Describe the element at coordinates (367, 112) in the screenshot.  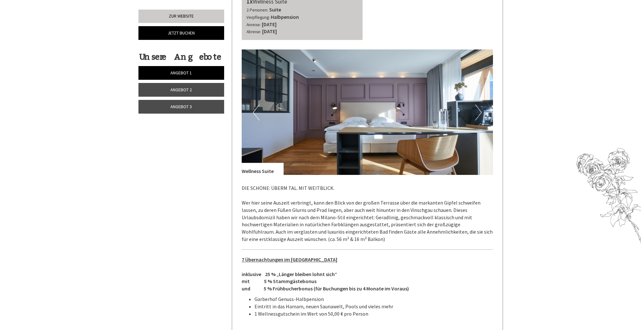
I see `img: image` at that location.